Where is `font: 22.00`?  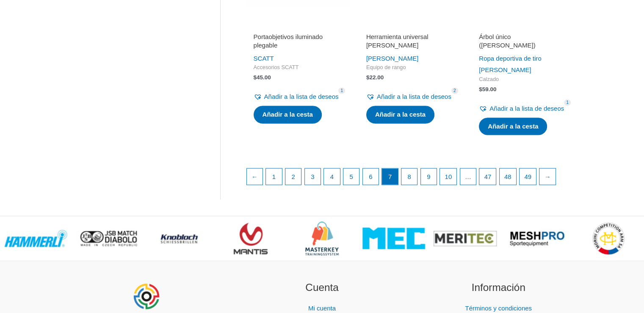 font: 22.00 is located at coordinates (377, 77).